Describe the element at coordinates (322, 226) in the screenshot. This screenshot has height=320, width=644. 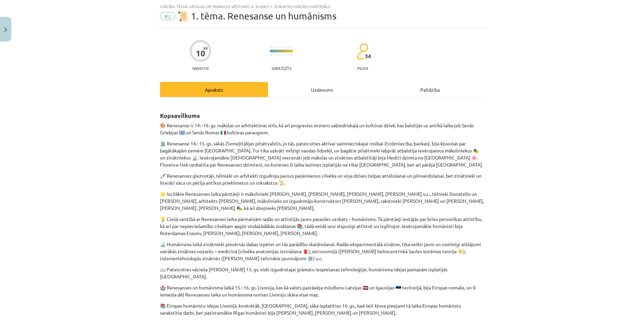
I see `p: 💡 Ciešā saistībā ar Renesanses laika pārmaiņām radās un attīstījās jauns pasaules uzskats – humān...` at that location.